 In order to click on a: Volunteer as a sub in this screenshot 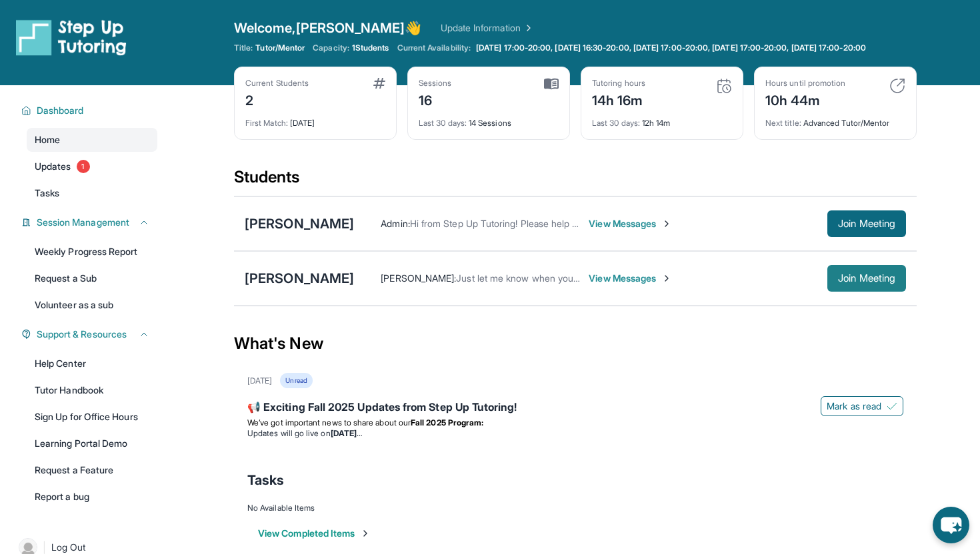, I will do `click(92, 305)`.